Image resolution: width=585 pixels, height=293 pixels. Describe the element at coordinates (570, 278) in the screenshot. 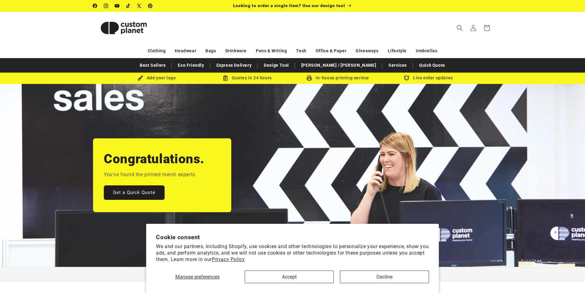

I see `div: Chat Widget` at that location.